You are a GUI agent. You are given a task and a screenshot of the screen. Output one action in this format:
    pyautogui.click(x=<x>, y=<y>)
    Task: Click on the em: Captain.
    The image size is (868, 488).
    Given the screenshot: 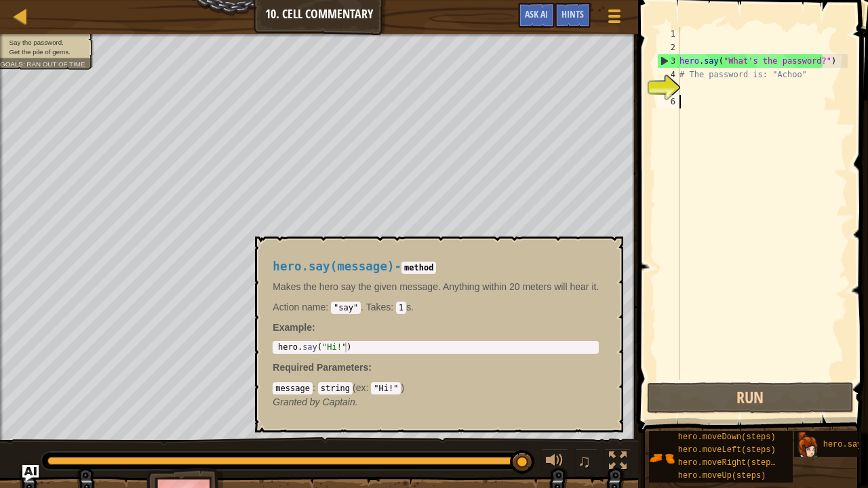 What is the action you would take?
    pyautogui.click(x=315, y=402)
    